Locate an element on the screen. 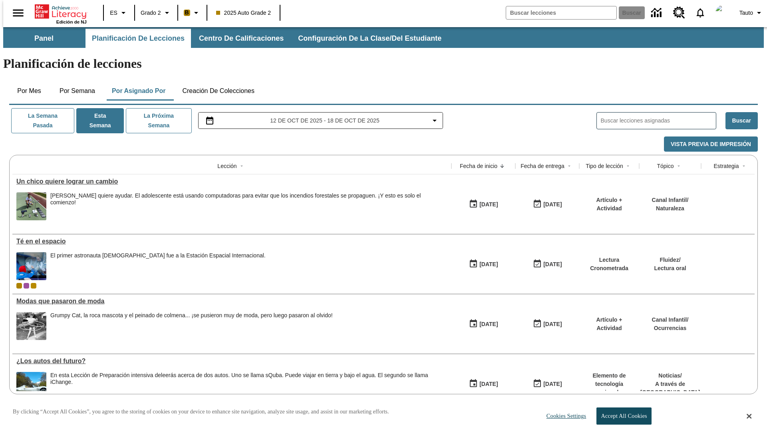 This screenshot has width=767, height=431. div: Tipo de lección is located at coordinates (604, 166).